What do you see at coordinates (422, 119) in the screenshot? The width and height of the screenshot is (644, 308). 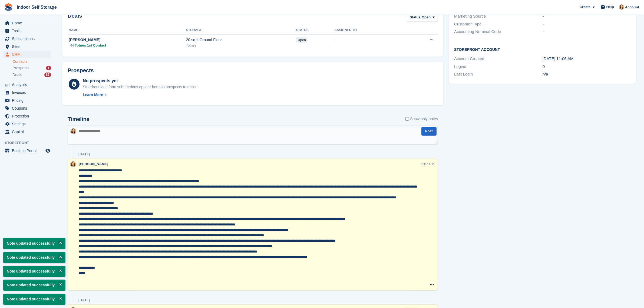 I see `label: Show only notes` at bounding box center [422, 119].